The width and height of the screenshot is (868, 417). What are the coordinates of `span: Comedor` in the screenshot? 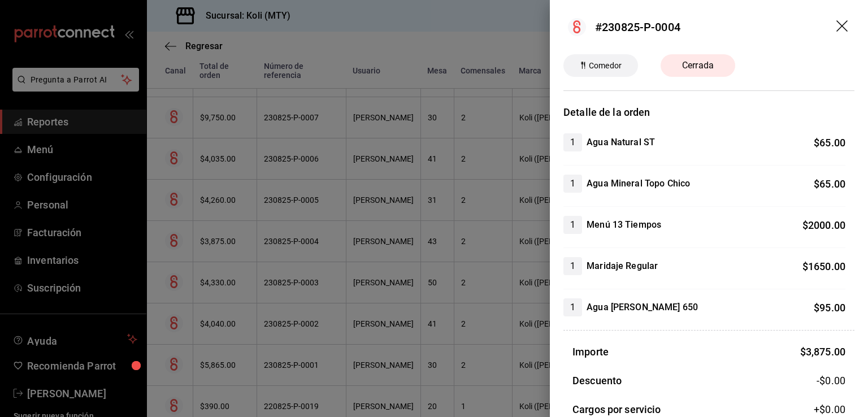 It's located at (605, 65).